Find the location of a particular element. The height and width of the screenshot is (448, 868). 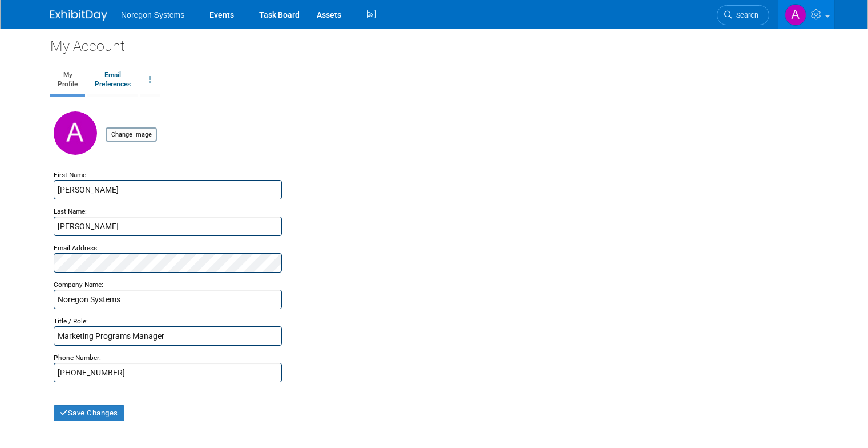

small: Last Name: is located at coordinates (70, 211).